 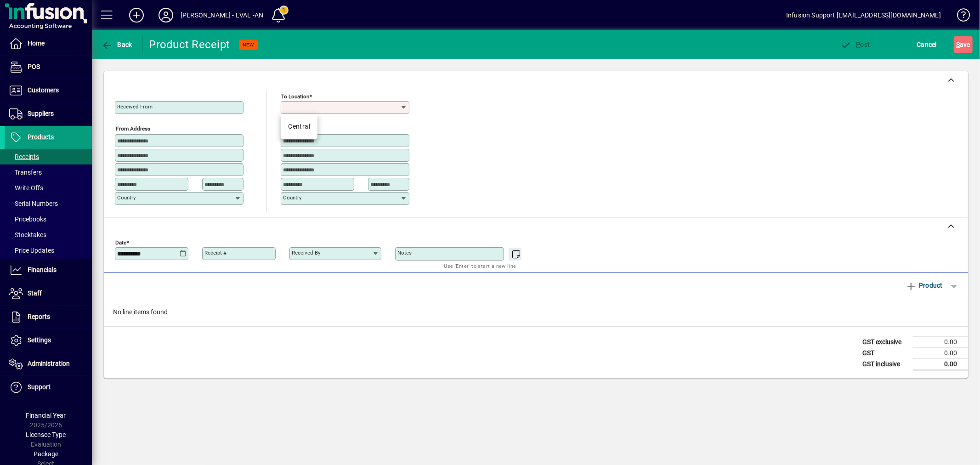 I want to click on a: Customers, so click(x=48, y=91).